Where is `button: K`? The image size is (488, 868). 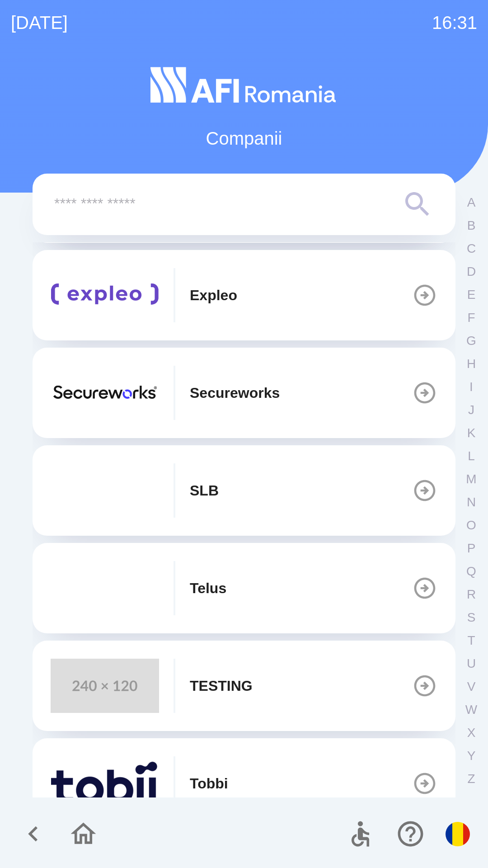
button: K is located at coordinates (471, 432).